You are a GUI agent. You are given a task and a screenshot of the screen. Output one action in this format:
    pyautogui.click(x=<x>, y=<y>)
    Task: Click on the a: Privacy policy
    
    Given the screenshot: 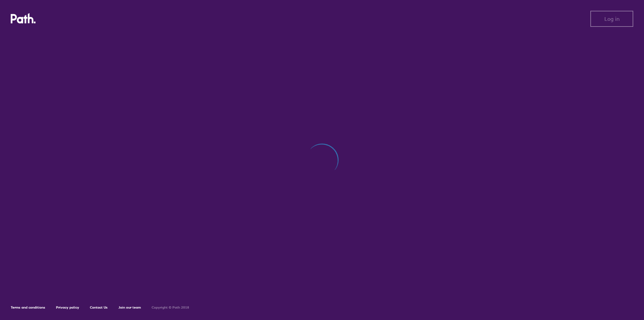 What is the action you would take?
    pyautogui.click(x=67, y=307)
    